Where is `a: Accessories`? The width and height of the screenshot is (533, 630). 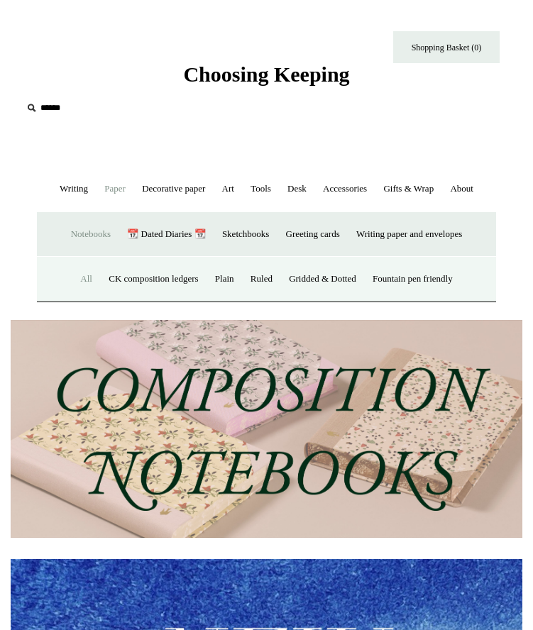
a: Accessories is located at coordinates (345, 189).